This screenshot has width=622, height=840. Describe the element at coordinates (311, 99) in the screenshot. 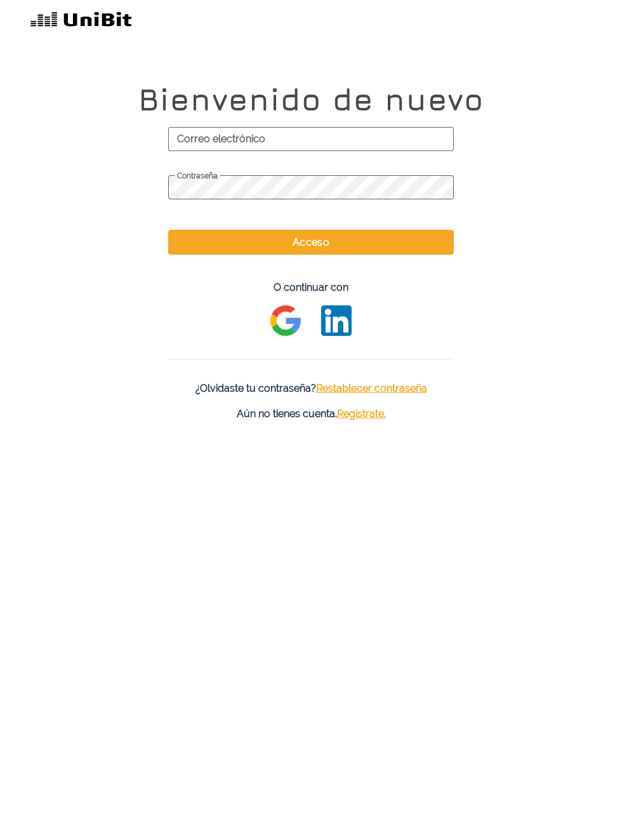

I see `font: Bienvenido de nuevo` at that location.